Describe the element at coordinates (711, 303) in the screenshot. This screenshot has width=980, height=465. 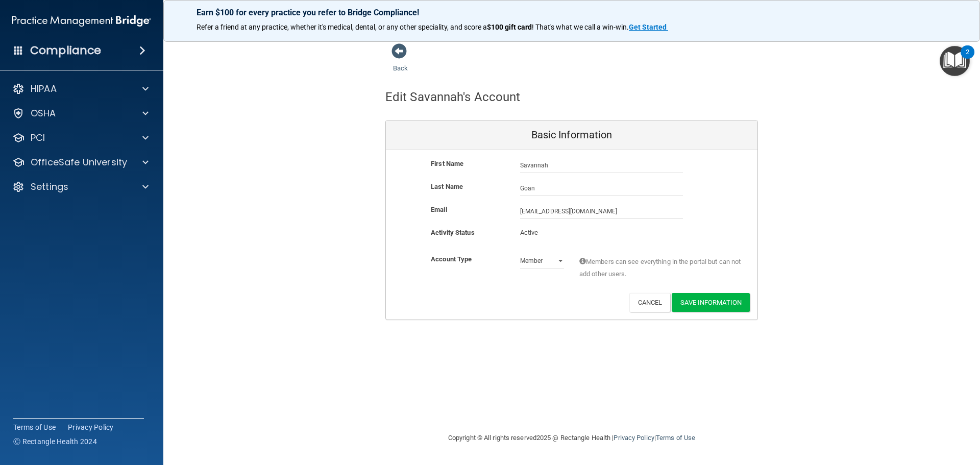
I see `button: Save Information` at that location.